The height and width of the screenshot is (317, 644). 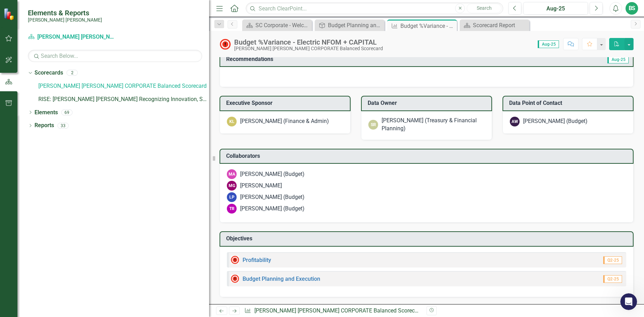 I want to click on h3: Executive Sponsor, so click(x=286, y=103).